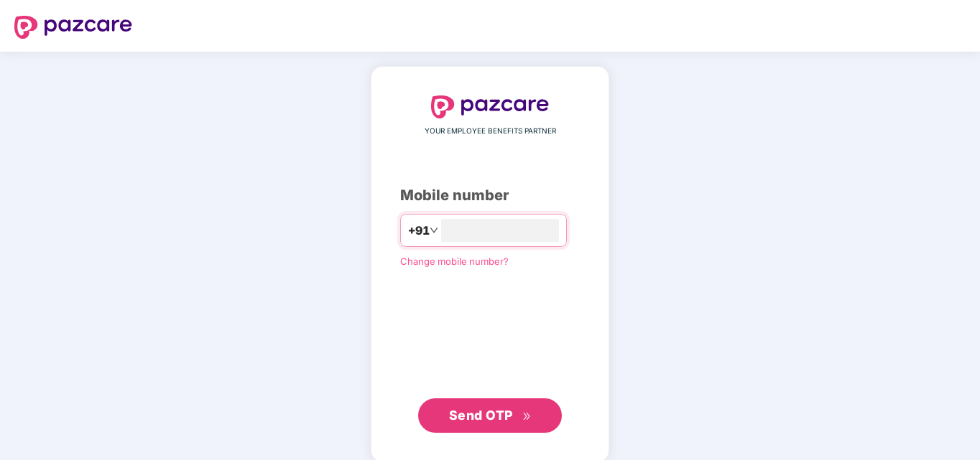  I want to click on span: YOUR EMPLOYEE BENEFITS PARTNER, so click(490, 132).